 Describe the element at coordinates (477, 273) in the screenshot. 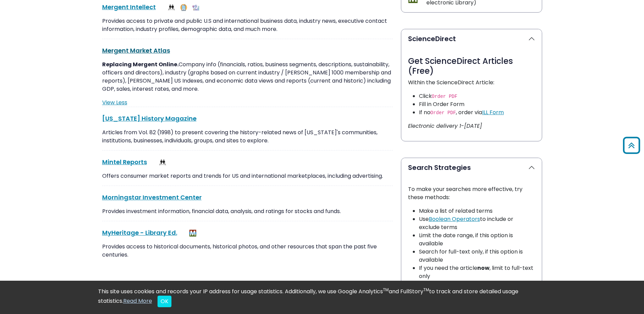

I see `li: If you need the article , limit to full-text only` at that location.